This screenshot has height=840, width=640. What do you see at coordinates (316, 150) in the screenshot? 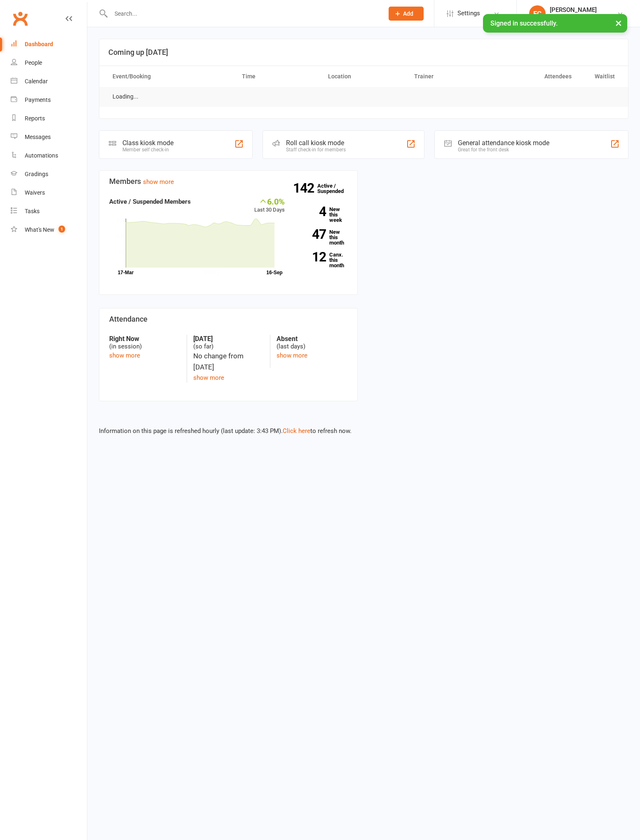
I see `div: Staff check-in for members` at bounding box center [316, 150].